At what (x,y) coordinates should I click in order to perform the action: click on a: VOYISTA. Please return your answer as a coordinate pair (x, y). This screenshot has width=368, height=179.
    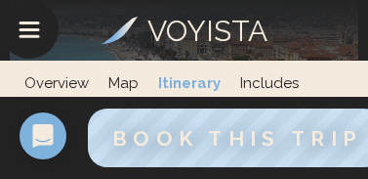
    Looking at the image, I should click on (185, 30).